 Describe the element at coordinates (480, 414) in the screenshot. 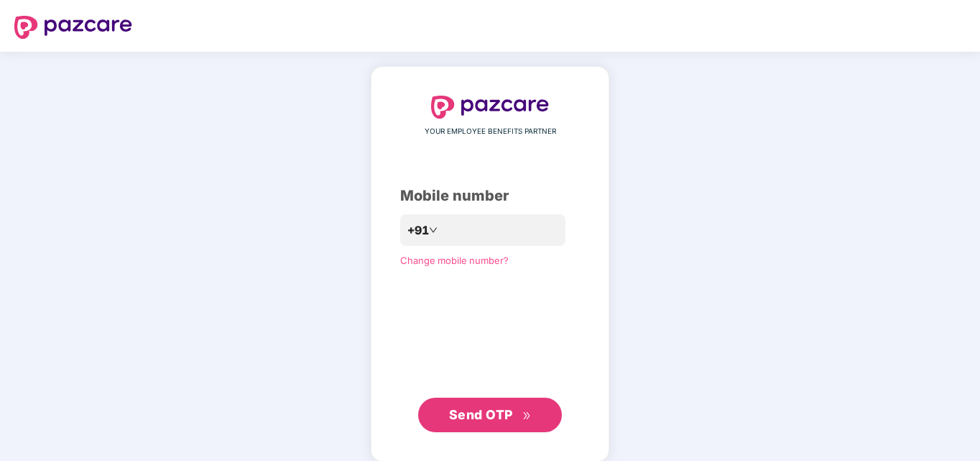

I see `span: Send OTP` at that location.